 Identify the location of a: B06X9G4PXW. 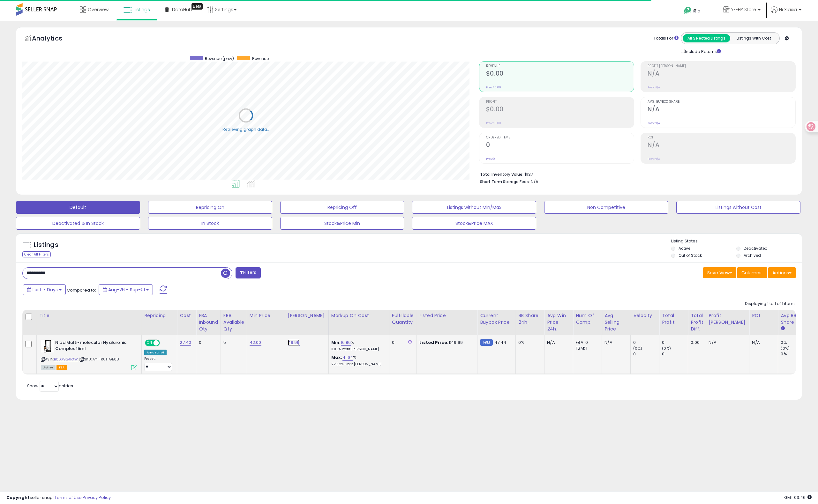
(66, 359).